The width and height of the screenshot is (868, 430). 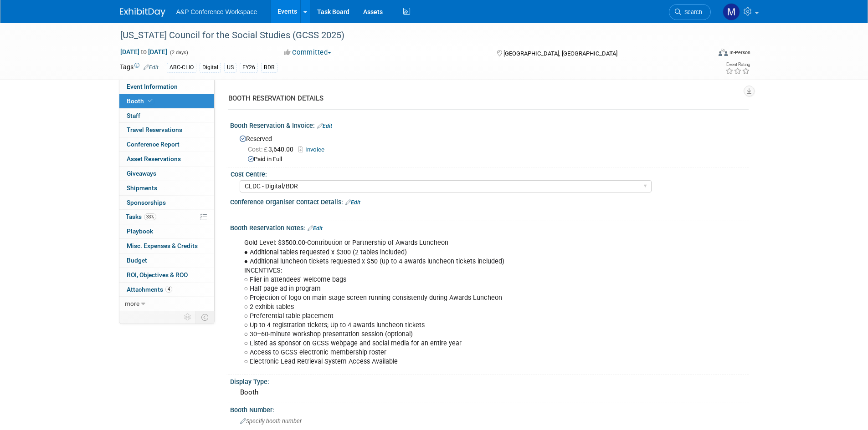 I want to click on img: Format-Inperson.png, so click(x=723, y=53).